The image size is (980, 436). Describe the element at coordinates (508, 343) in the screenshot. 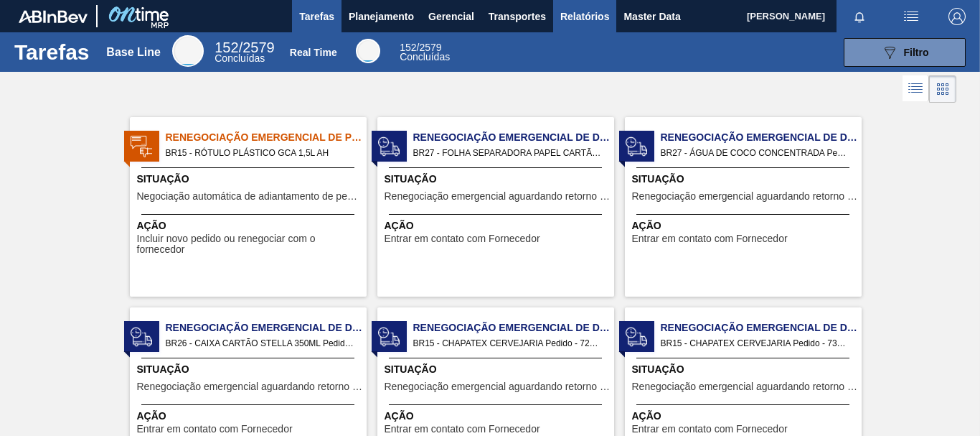

I see `span: BR15 - CHAPATEX CERVEJARIA Pedido - 721850` at that location.